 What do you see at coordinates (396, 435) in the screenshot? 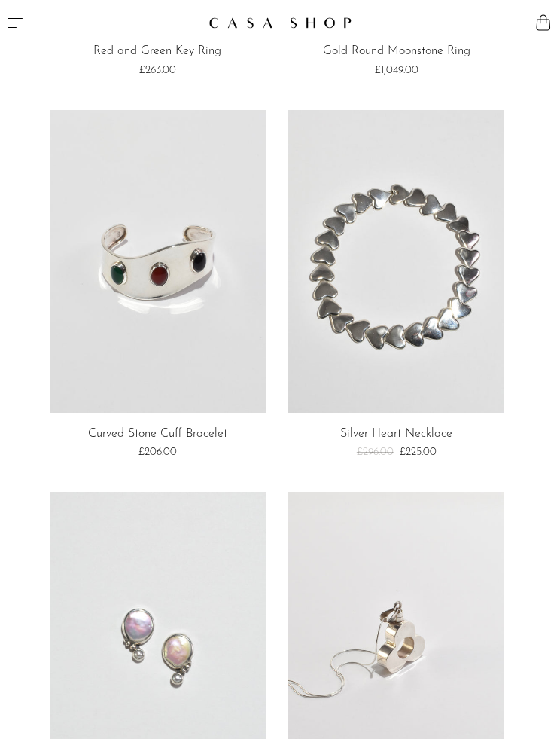
I see `a: Silver Heart Necklace` at bounding box center [396, 435].